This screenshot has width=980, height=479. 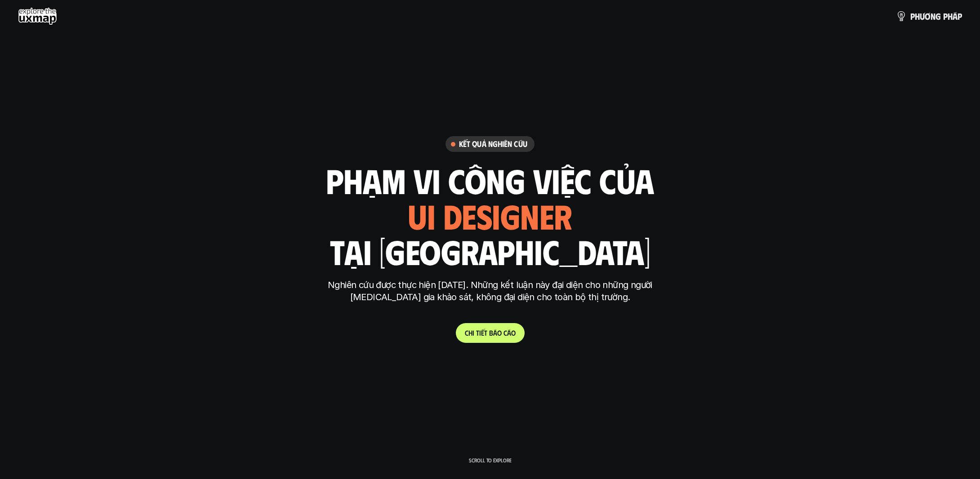 What do you see at coordinates (482, 332) in the screenshot?
I see `span: ế` at bounding box center [482, 332].